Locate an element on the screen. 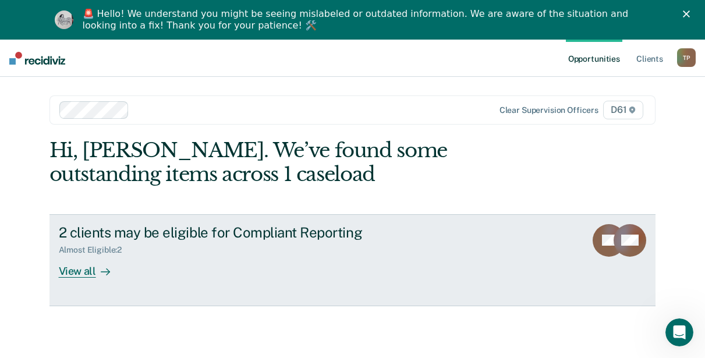  img: Recidiviz is located at coordinates (37, 58).